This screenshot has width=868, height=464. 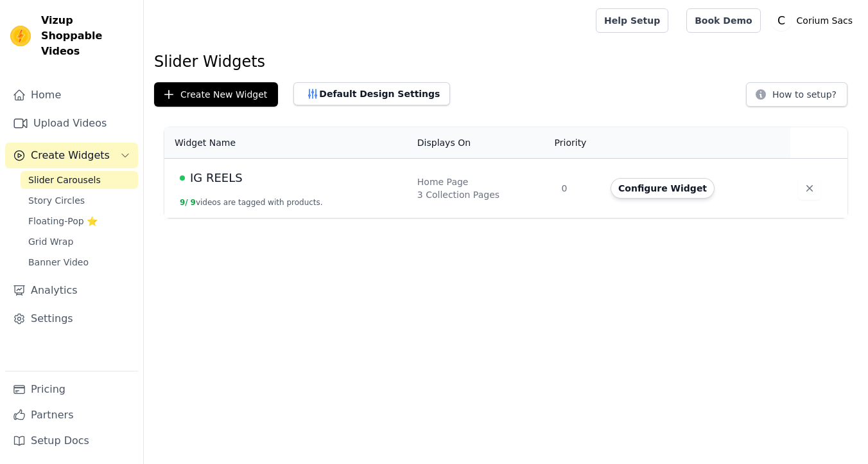 I want to click on button: Default Design Settings, so click(x=372, y=94).